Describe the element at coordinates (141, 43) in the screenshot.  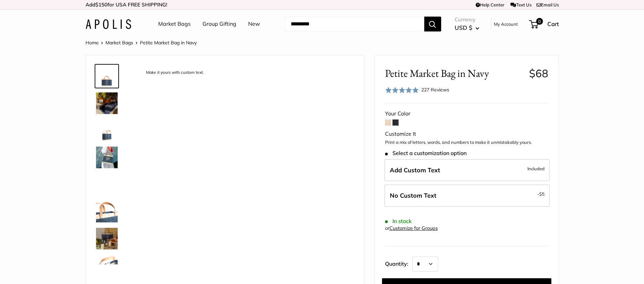
I see `nav: Breadcrumb` at that location.